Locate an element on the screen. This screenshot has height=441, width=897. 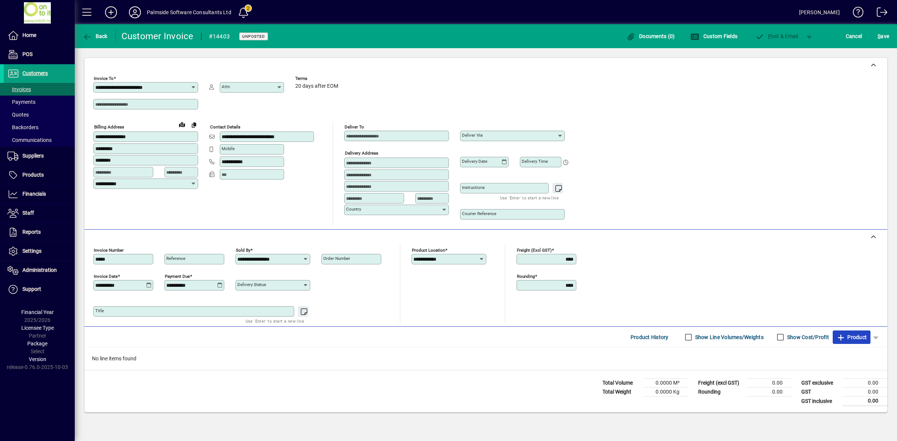
span: Licensee Type is located at coordinates (37, 328).